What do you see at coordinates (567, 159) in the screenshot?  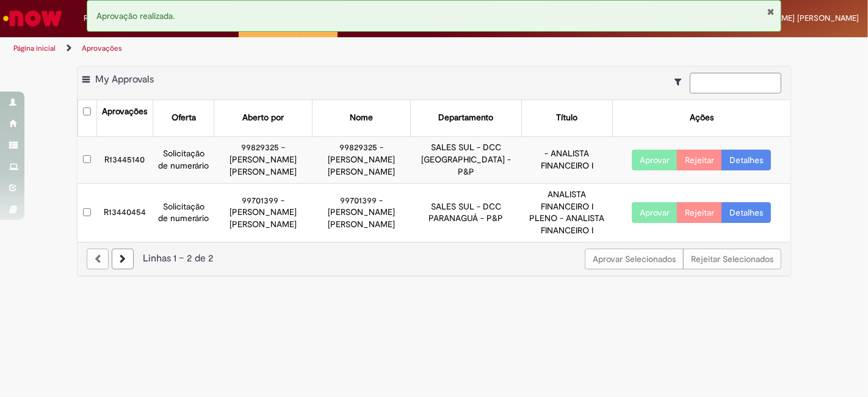 I see `td: - ANALISTA FINANCEIRO I` at bounding box center [567, 159].